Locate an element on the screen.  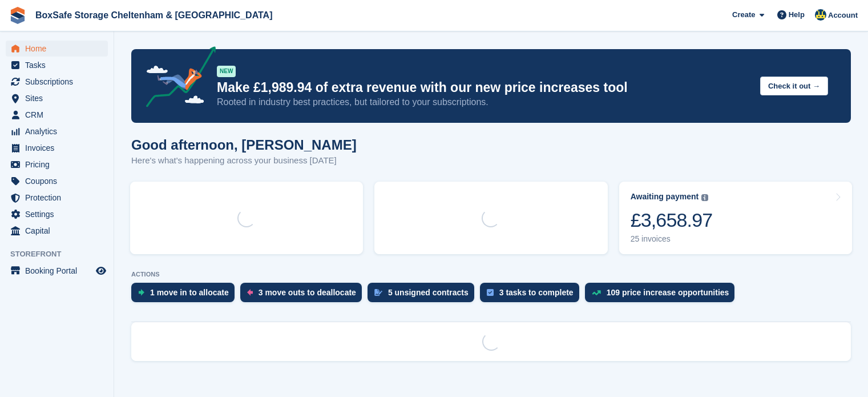
a: 1 move in to allocate is located at coordinates (186, 295).